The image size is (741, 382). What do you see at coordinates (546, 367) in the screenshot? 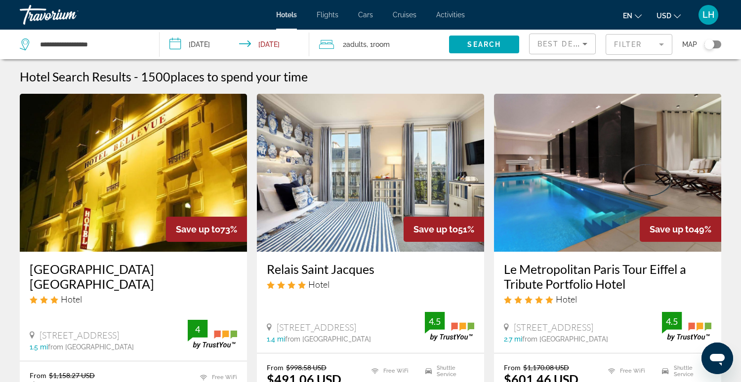
I see `del: $1,170.08 USD` at bounding box center [546, 367].